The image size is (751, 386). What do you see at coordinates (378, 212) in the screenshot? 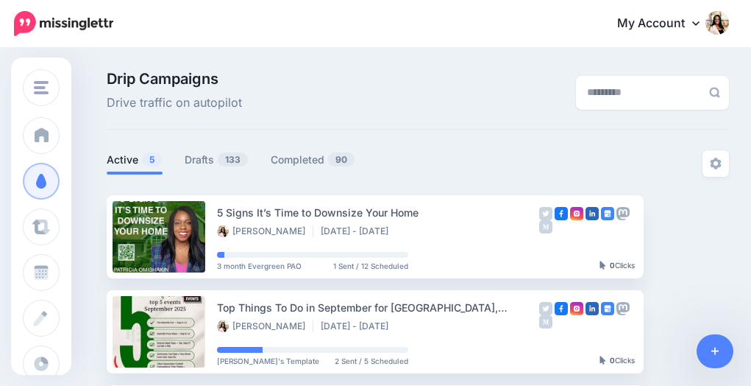
I see `div: 5 Signs It’s Time to Downsize Your Home` at bounding box center [378, 212].